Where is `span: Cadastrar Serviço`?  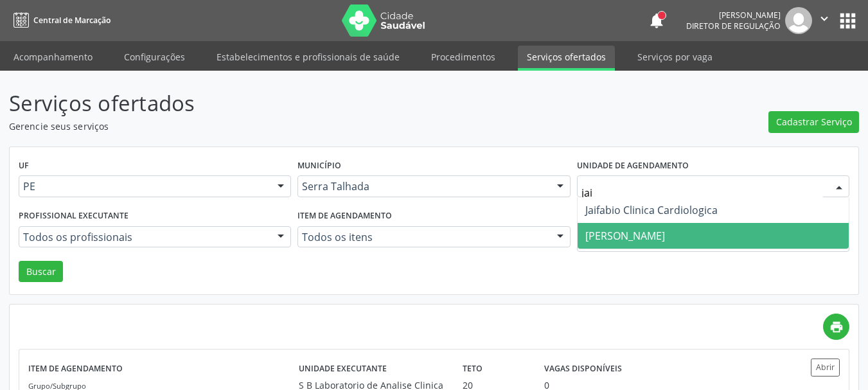 span: Cadastrar Serviço is located at coordinates (814, 122).